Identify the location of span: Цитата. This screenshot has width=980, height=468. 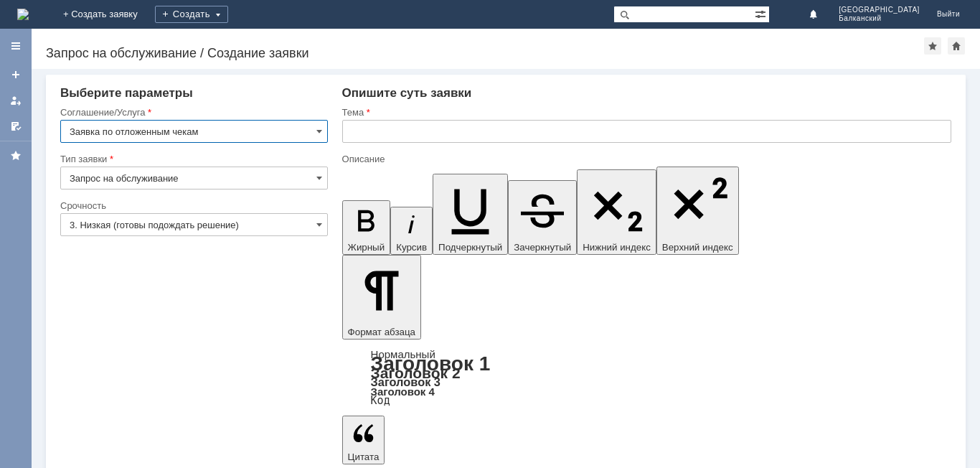
(364, 456).